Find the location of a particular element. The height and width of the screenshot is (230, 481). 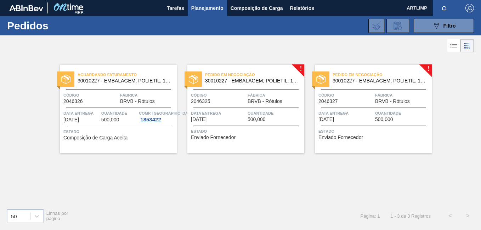

div: 50 is located at coordinates (14, 216).